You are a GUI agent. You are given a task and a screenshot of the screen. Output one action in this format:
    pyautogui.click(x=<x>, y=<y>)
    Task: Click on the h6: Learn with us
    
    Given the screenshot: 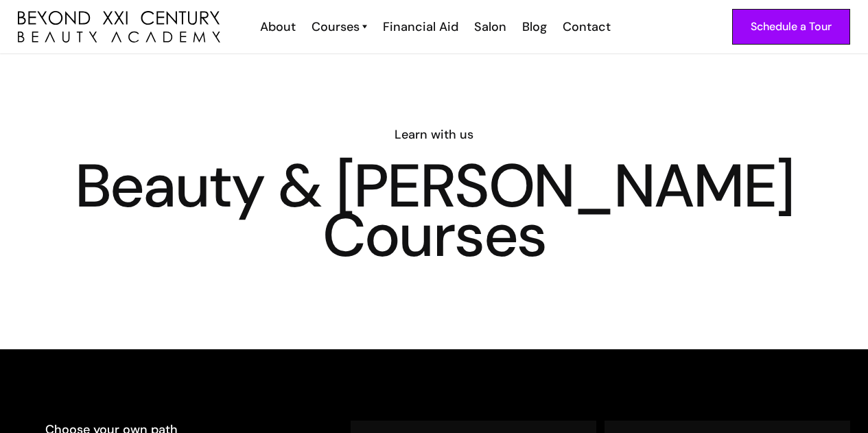 What is the action you would take?
    pyautogui.click(x=434, y=135)
    